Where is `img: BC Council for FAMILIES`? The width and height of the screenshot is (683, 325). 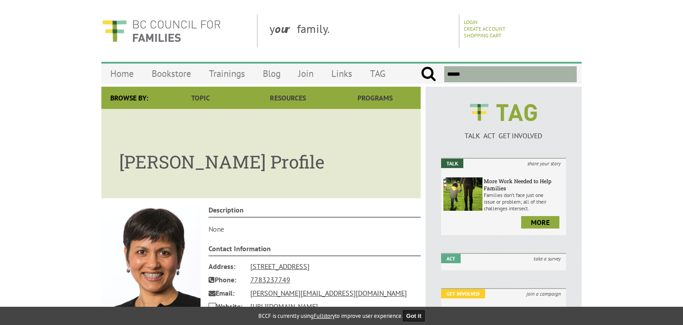
img: BC Council for FAMILIES is located at coordinates (161, 31).